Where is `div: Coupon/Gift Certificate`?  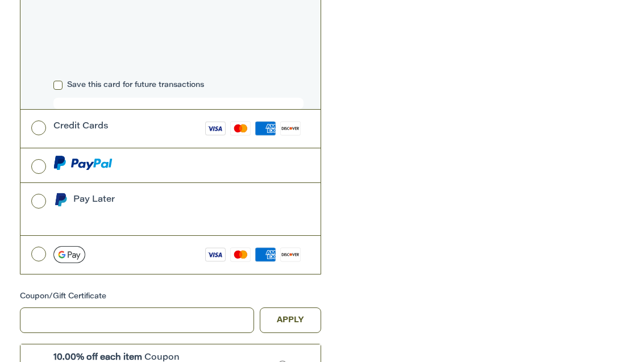
div: Coupon/Gift Certificate is located at coordinates (171, 297).